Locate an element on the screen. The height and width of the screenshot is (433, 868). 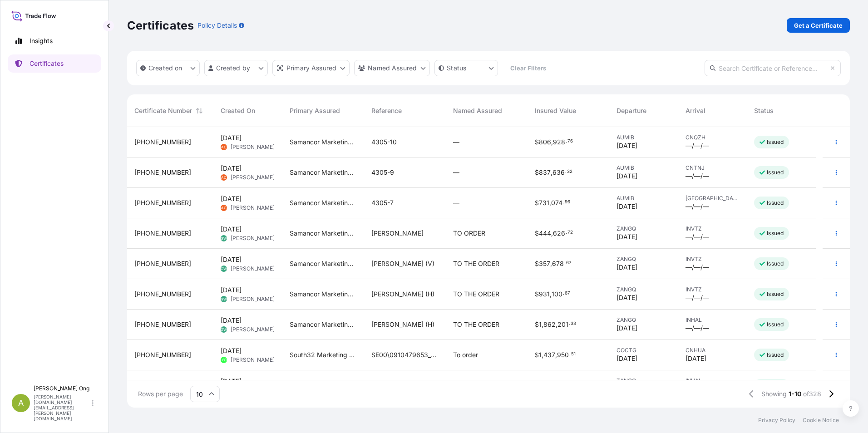
button: Clear Filters is located at coordinates (528, 68).